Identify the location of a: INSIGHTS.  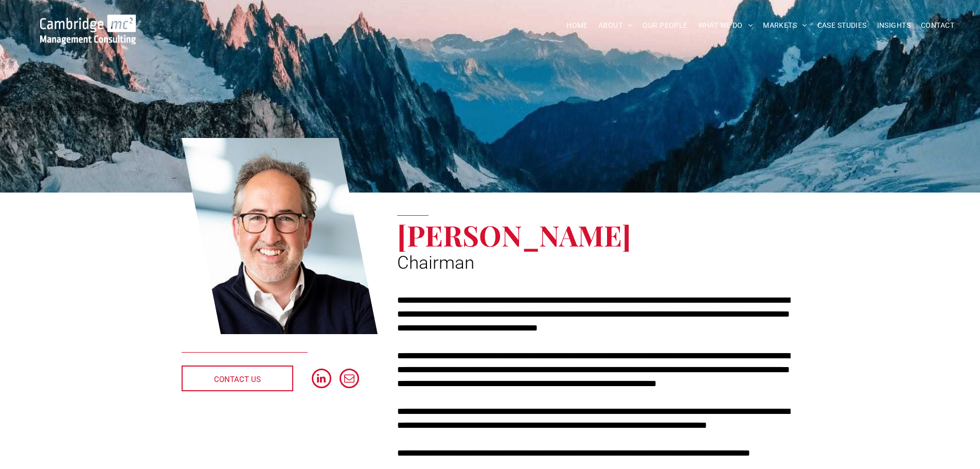
(893, 26).